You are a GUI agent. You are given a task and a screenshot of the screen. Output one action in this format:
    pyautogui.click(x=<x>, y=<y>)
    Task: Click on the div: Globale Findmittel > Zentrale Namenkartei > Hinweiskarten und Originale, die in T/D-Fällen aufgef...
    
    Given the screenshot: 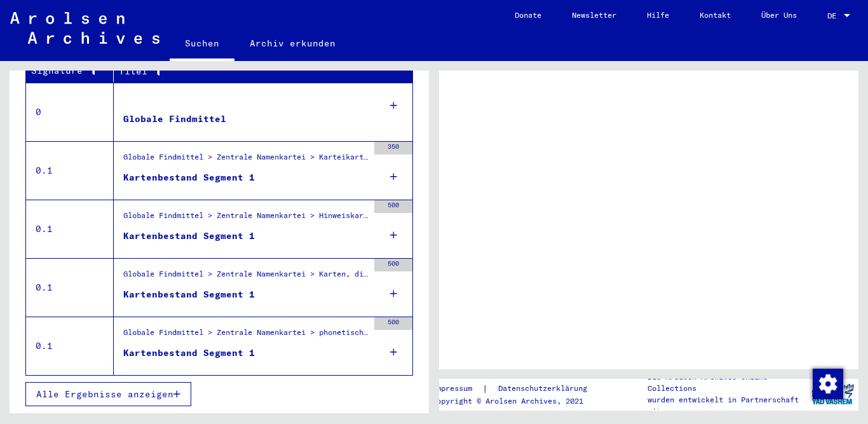 What is the action you would take?
    pyautogui.click(x=245, y=218)
    